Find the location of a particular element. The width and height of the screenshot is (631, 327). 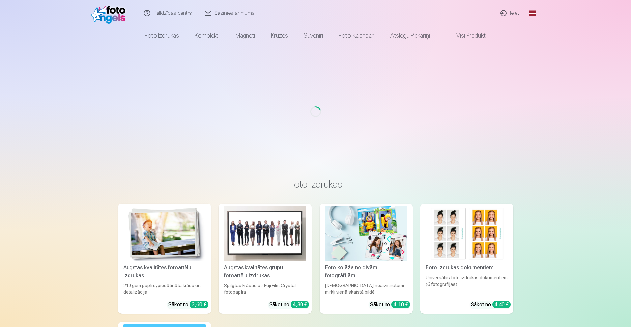

a: Krūzes is located at coordinates (279, 36).